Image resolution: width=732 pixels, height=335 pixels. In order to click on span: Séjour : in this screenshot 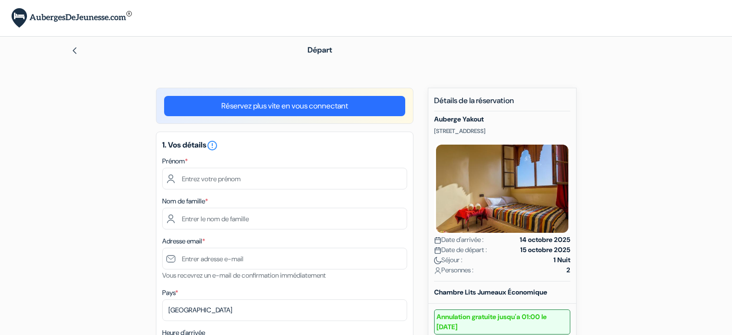, I will do `click(448, 259)`.